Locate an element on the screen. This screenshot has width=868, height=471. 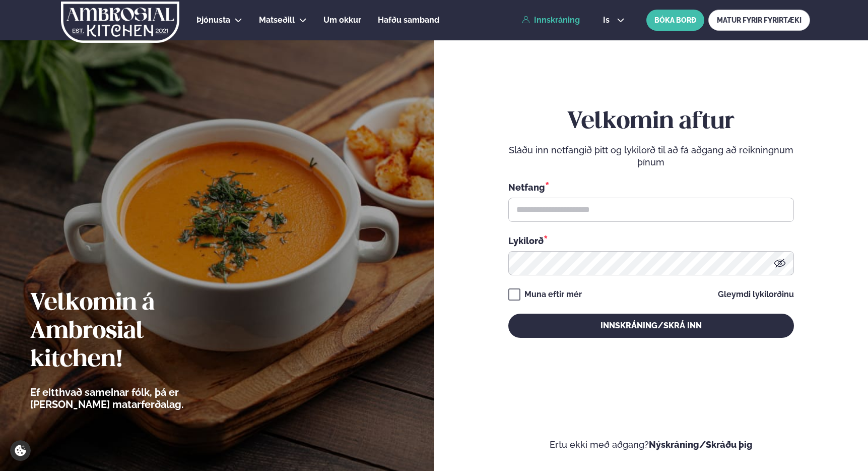
span: Um okkur is located at coordinates (342, 20).